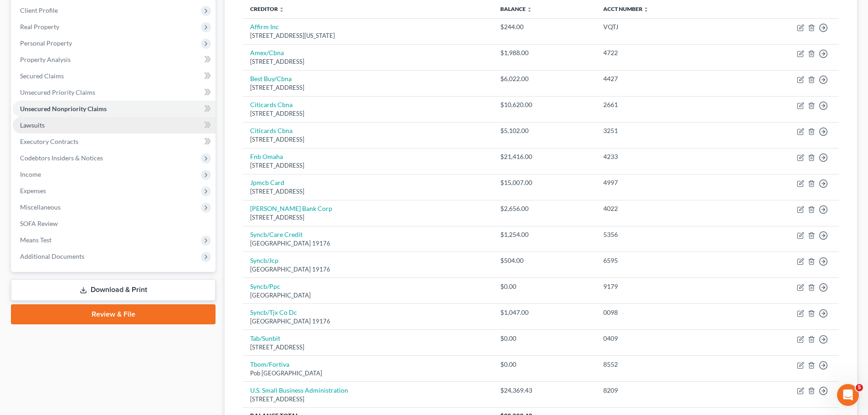 The width and height of the screenshot is (868, 415). Describe the element at coordinates (516, 9) in the screenshot. I see `a: Balance unfold_more` at that location.